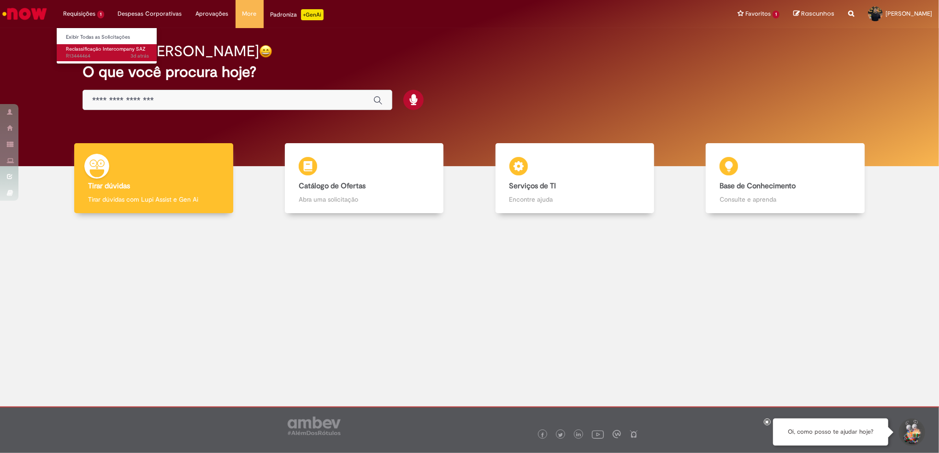 The width and height of the screenshot is (939, 453). Describe the element at coordinates (364, 200) in the screenshot. I see `p: Abra uma solicitação` at that location.